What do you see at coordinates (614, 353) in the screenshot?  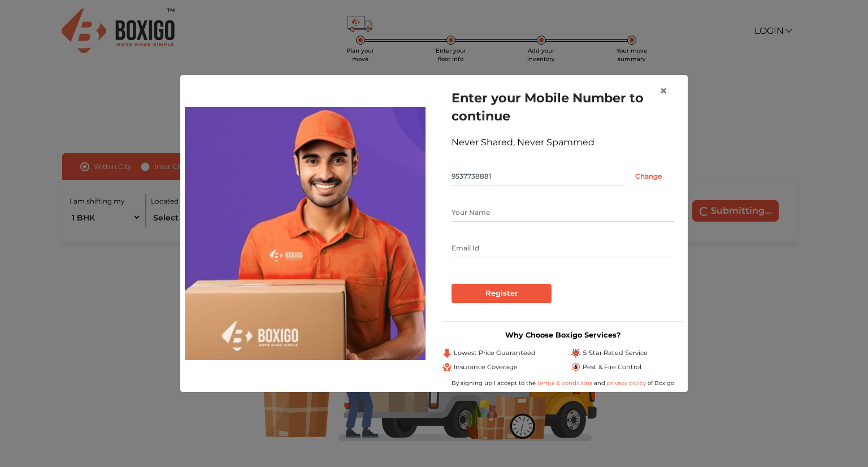 I see `span: 5 Star Rated Service` at bounding box center [614, 353].